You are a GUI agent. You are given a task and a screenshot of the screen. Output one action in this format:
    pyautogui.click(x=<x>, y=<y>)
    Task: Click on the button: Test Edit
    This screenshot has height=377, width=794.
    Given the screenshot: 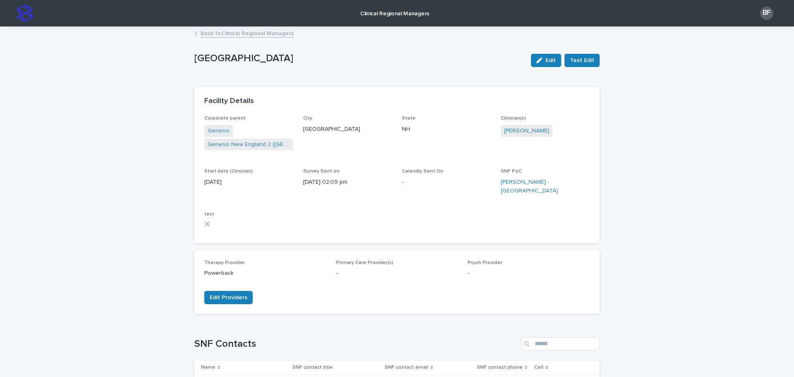 What is the action you would take?
    pyautogui.click(x=582, y=60)
    